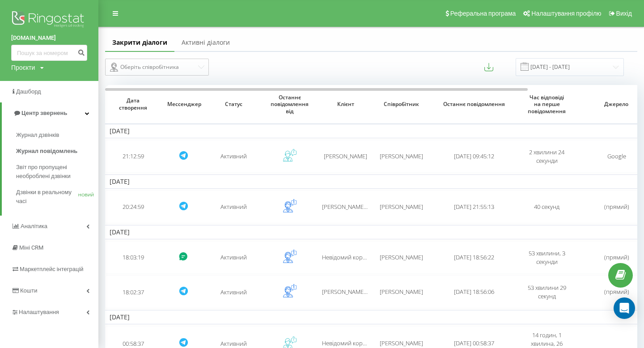 The width and height of the screenshot is (644, 348). I want to click on font: Закрити діалоги, so click(140, 42).